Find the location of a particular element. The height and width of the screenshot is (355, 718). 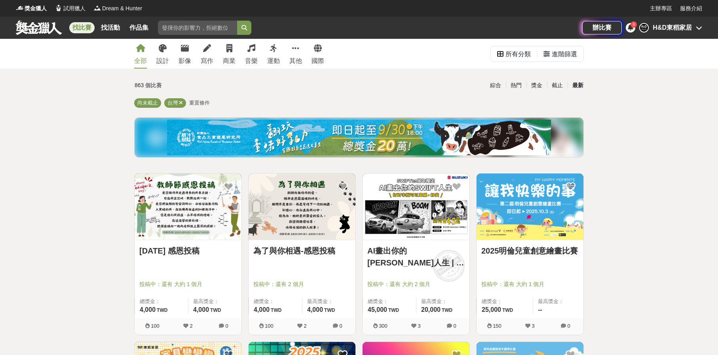

a: LogoDream & Hunter is located at coordinates (118, 8).